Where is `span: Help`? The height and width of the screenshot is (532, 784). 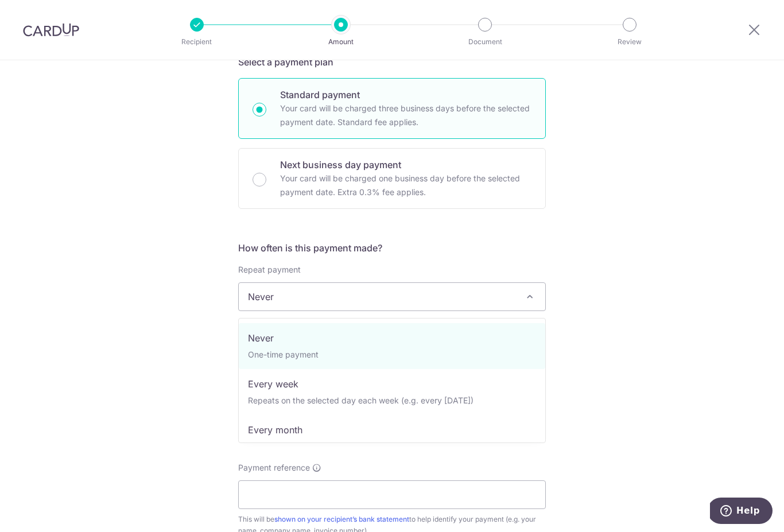 span: Help is located at coordinates (38, 13).